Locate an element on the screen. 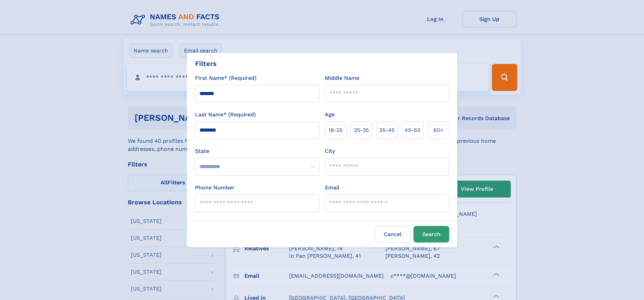 Image resolution: width=644 pixels, height=300 pixels. div: Filters is located at coordinates (206, 64).